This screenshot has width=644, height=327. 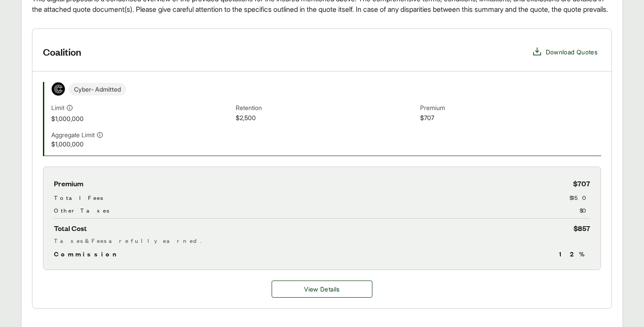 I want to click on button: Download Quotes, so click(x=565, y=52).